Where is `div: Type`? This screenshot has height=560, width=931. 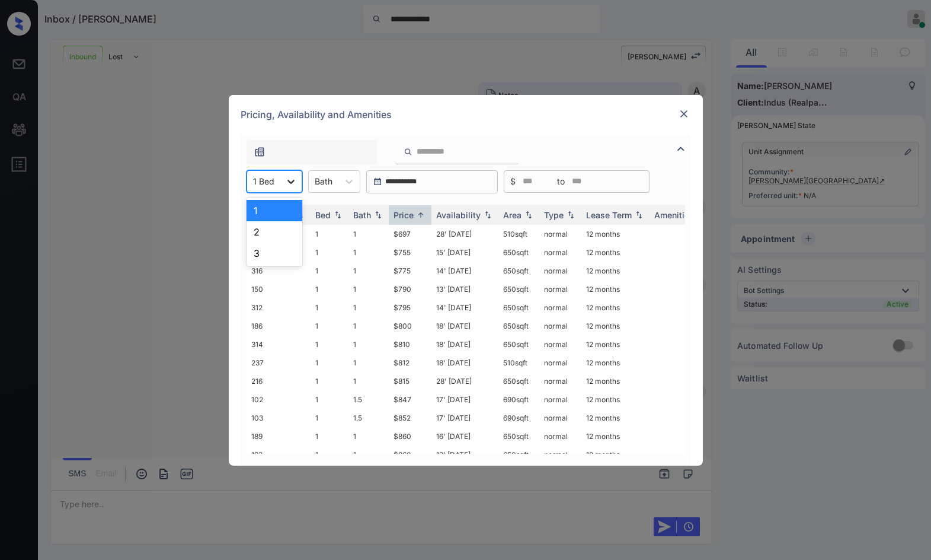
div: Type is located at coordinates (553, 215).